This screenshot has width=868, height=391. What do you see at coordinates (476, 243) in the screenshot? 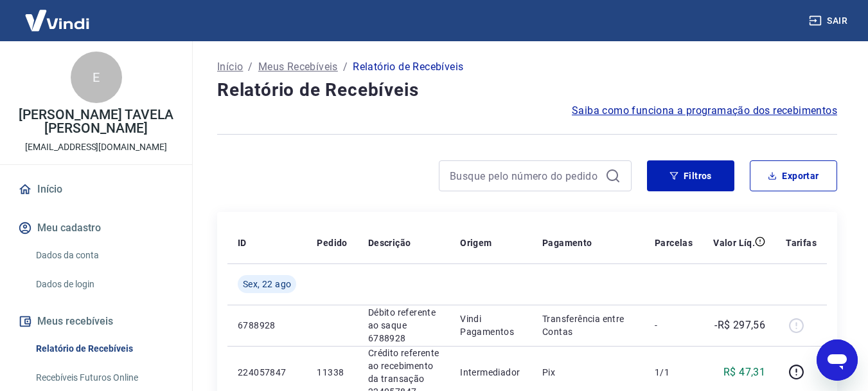
I see `p: Origem` at bounding box center [476, 243].